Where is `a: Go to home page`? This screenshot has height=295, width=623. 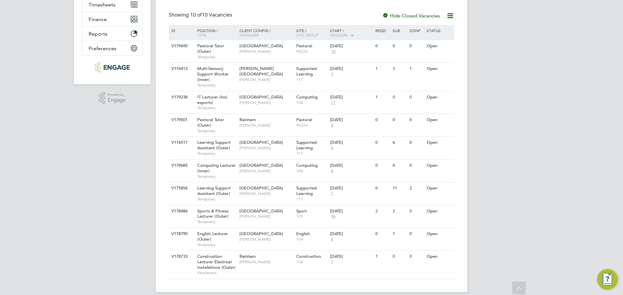
a: Go to home page is located at coordinates (112, 67).